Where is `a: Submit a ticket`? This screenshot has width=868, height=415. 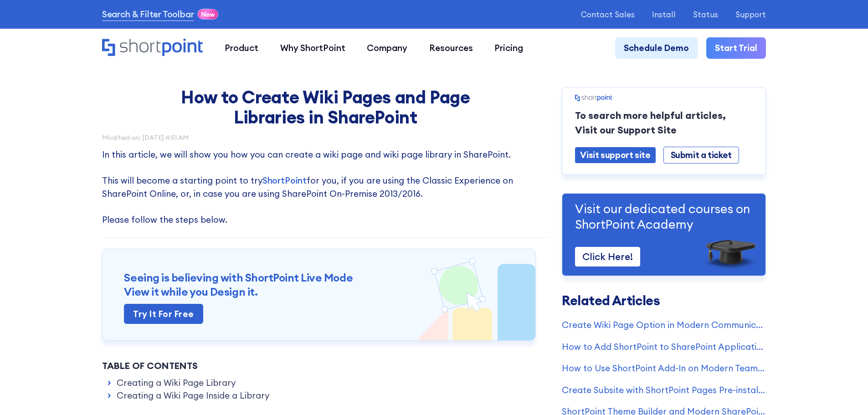 a: Submit a ticket is located at coordinates (701, 155).